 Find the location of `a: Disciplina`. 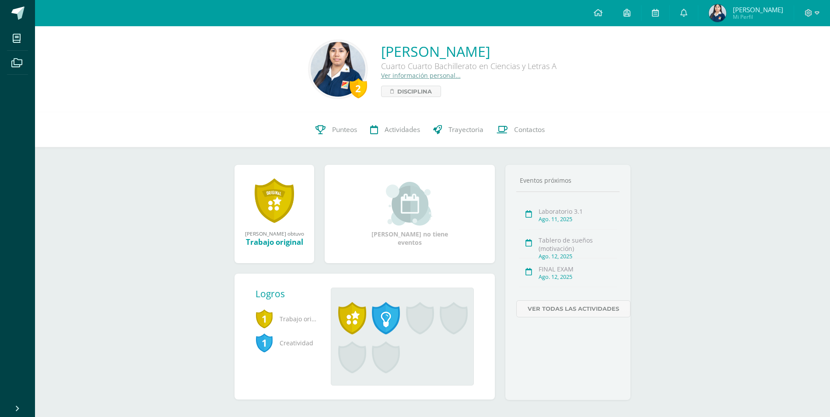

a: Disciplina is located at coordinates (411, 91).